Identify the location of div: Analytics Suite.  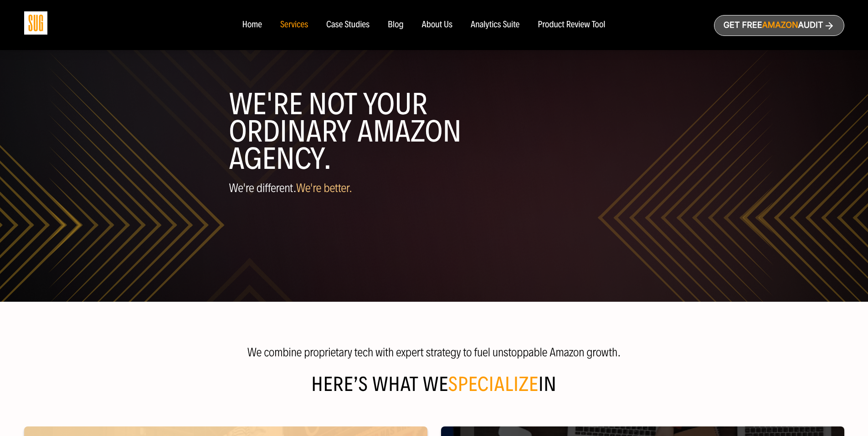
(495, 25).